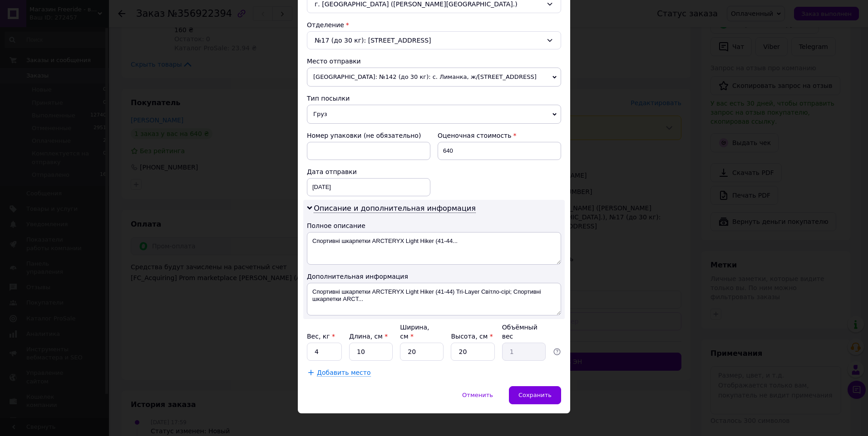 The height and width of the screenshot is (436, 868). What do you see at coordinates (434, 300) in the screenshot?
I see `textarea: Спортивні шкарпетки ARCTERYX Light Hiker (41-44) Tri-Layer Світло-сірі; Спортивні шкарпетки ARCT...` at bounding box center [434, 300].